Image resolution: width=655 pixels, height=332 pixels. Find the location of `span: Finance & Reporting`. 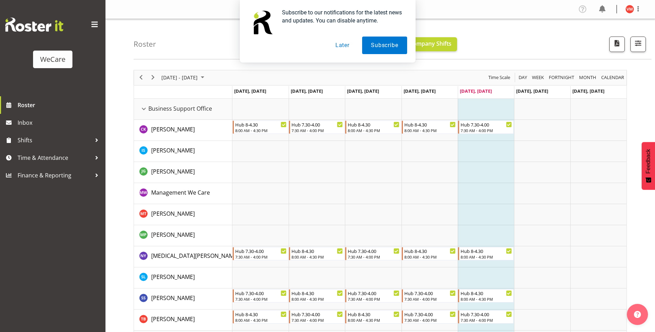

span: Finance & Reporting is located at coordinates (55, 175).